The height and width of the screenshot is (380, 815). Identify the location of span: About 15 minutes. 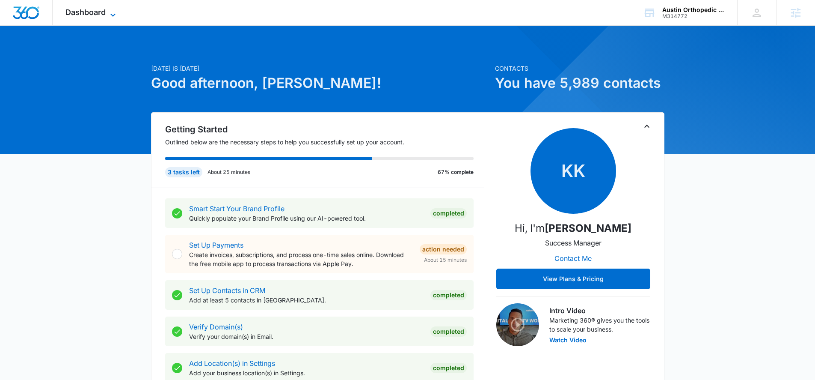
(446, 260).